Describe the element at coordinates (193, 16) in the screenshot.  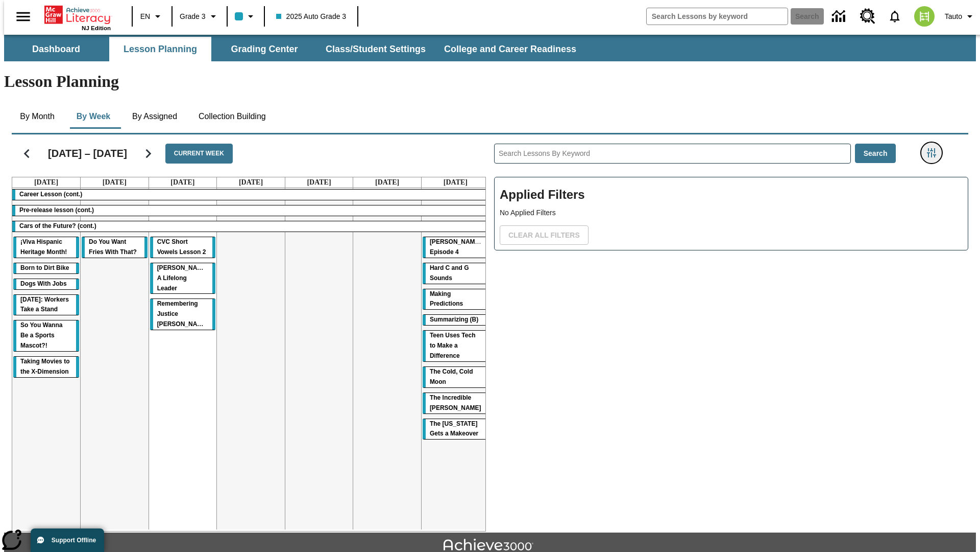
I see `span: Grade 3` at that location.